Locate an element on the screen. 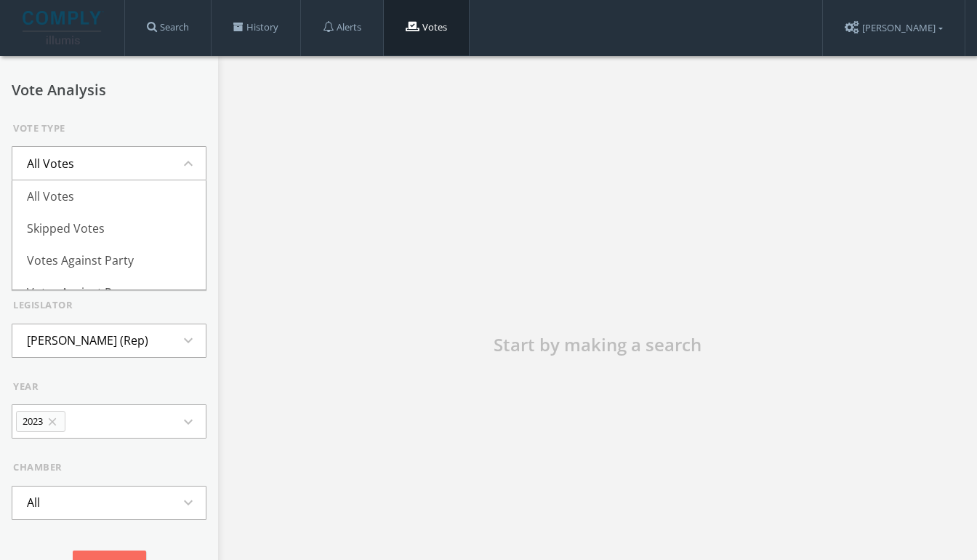 The height and width of the screenshot is (560, 977). img: illumis is located at coordinates (63, 28).